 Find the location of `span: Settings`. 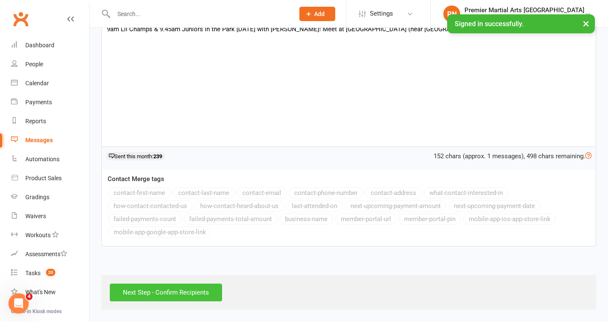

span: Settings is located at coordinates (381, 14).